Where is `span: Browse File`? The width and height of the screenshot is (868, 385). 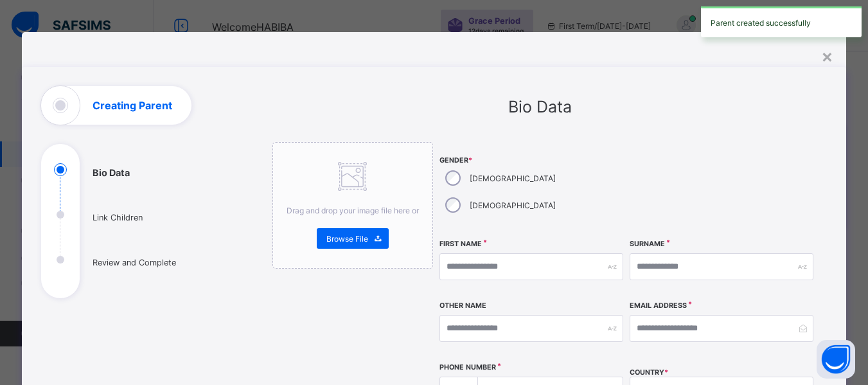
span: Browse File is located at coordinates (347, 238).